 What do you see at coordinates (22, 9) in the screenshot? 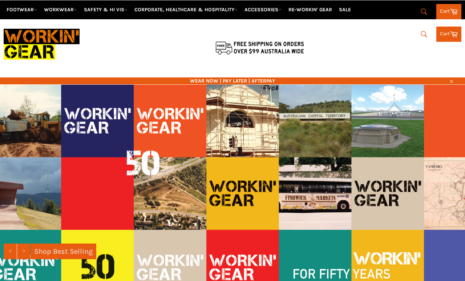
I see `a: FOOTWEAR` at bounding box center [22, 9].